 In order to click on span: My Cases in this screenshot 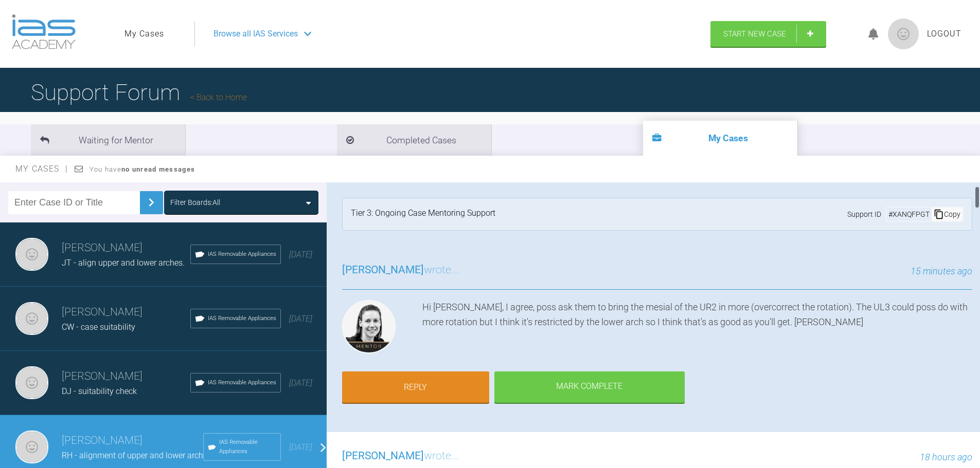, I will do `click(42, 168)`.